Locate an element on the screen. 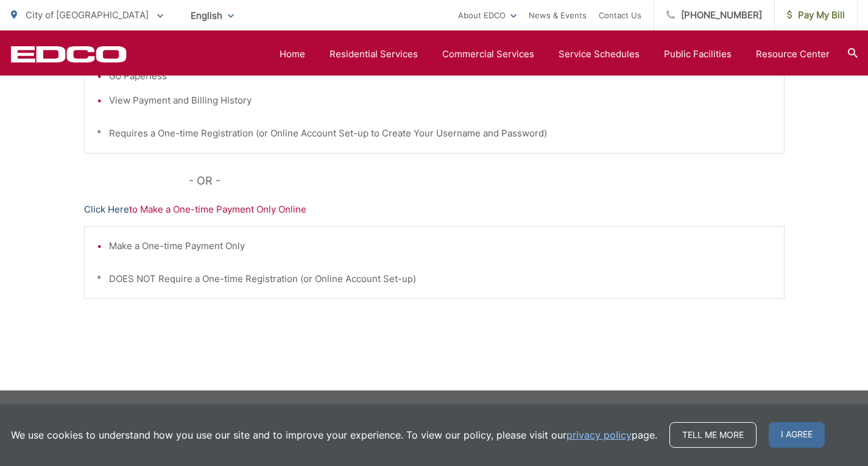  p: * Requires a One-time Registration (or Online Account Set-up to Create Your Username and Password) is located at coordinates (434, 133).